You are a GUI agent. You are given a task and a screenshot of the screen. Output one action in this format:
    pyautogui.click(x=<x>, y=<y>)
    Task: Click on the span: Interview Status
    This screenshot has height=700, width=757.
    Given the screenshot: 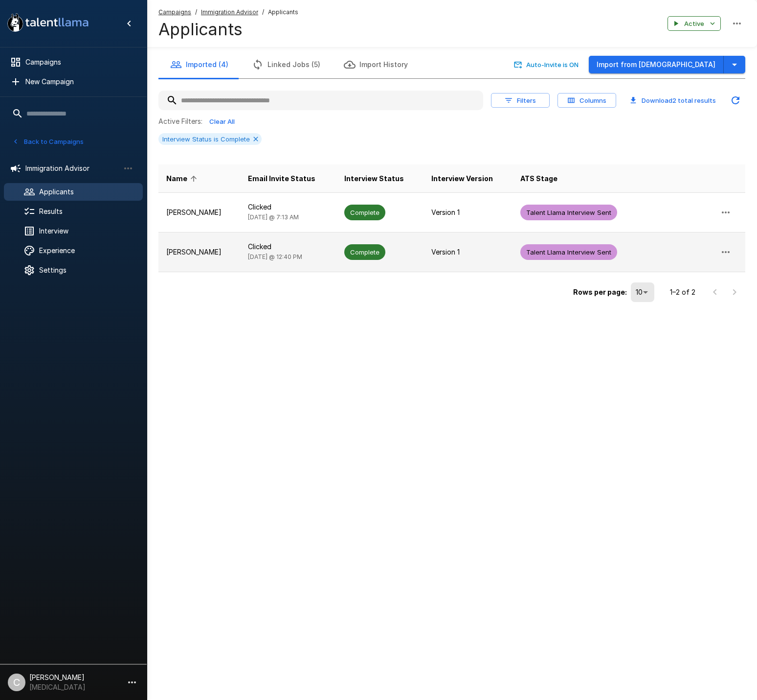 What is the action you would take?
    pyautogui.click(x=374, y=179)
    